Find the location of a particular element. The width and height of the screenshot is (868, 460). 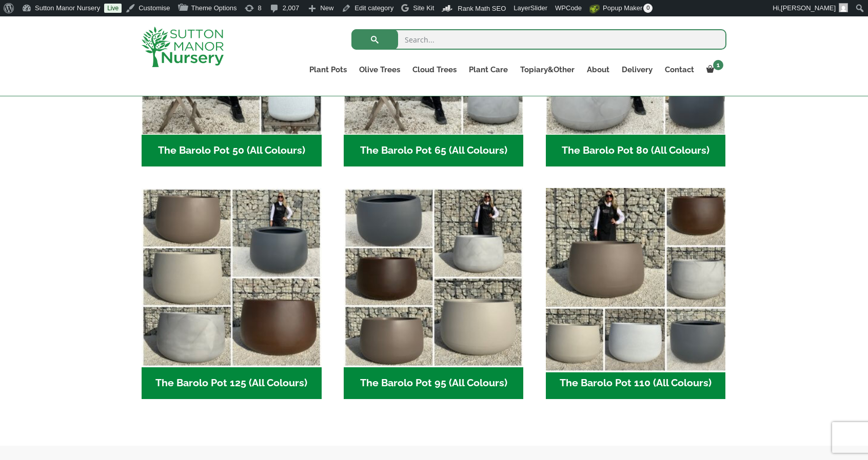

span: 0 is located at coordinates (648, 8).